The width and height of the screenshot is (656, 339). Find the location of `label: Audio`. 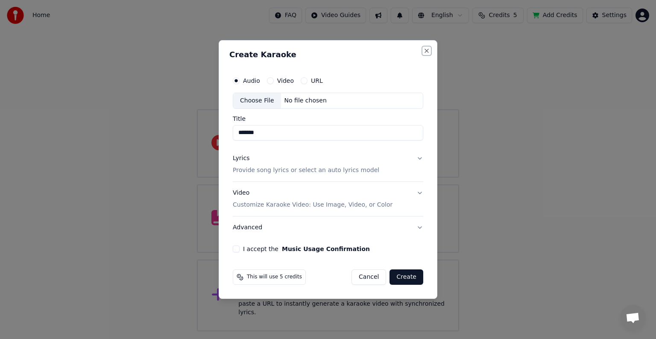

label: Audio is located at coordinates (251, 81).